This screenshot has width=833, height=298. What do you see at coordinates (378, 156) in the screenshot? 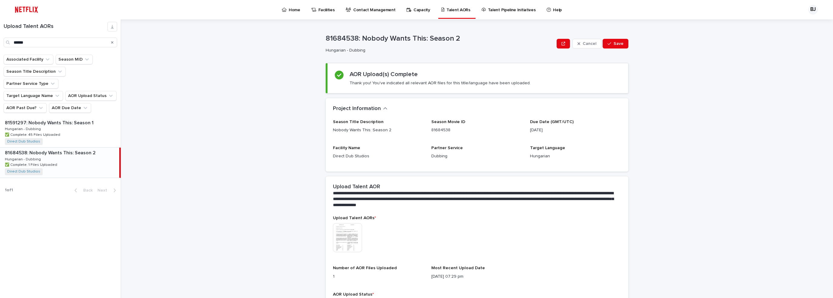
I see `p: Direct Dub Studios` at bounding box center [378, 156].